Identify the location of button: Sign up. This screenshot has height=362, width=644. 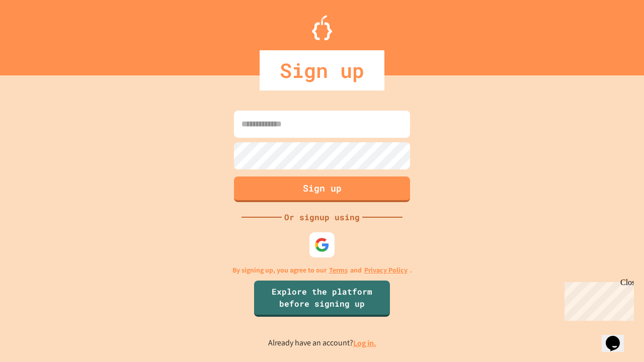
(322, 189).